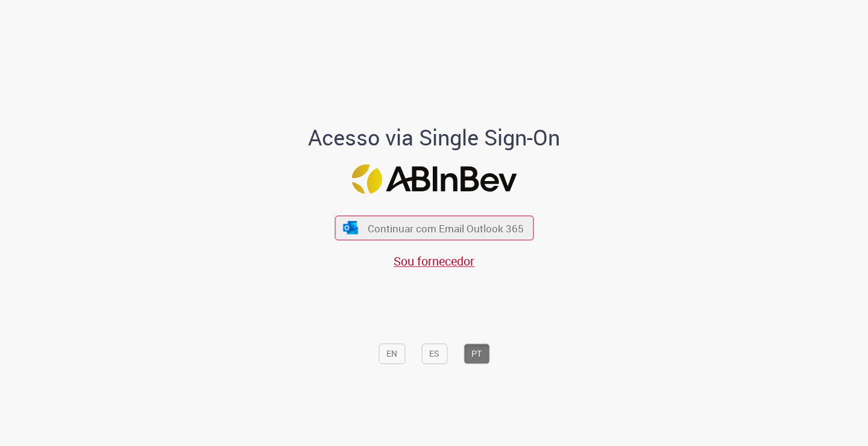  Describe the element at coordinates (434, 261) in the screenshot. I see `span: Sou fornecedor` at that location.